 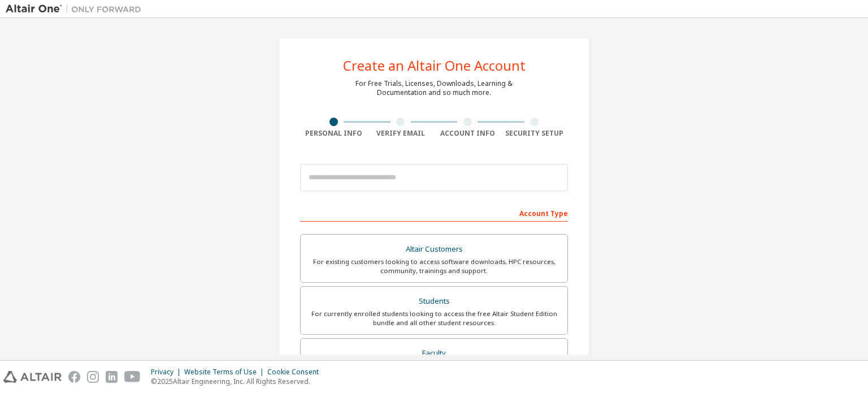 What do you see at coordinates (225, 372) in the screenshot?
I see `div: Website Terms of Use` at bounding box center [225, 372].